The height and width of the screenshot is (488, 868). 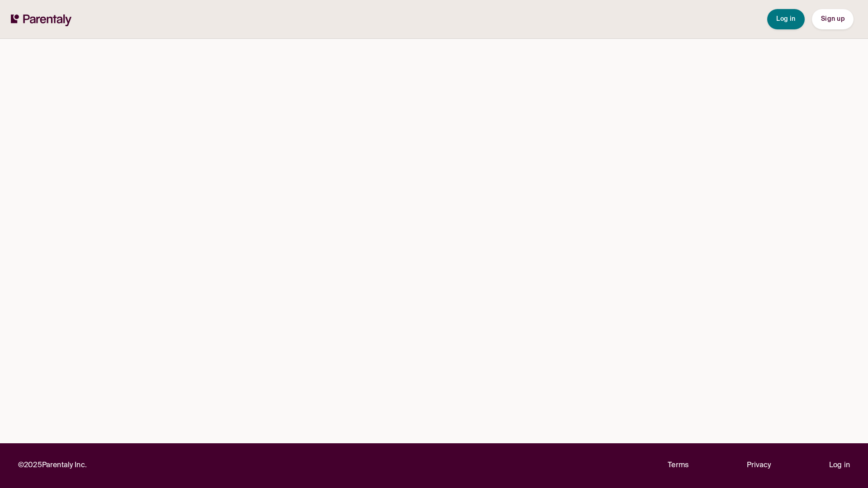 What do you see at coordinates (785, 19) in the screenshot?
I see `button: Log in` at bounding box center [785, 19].